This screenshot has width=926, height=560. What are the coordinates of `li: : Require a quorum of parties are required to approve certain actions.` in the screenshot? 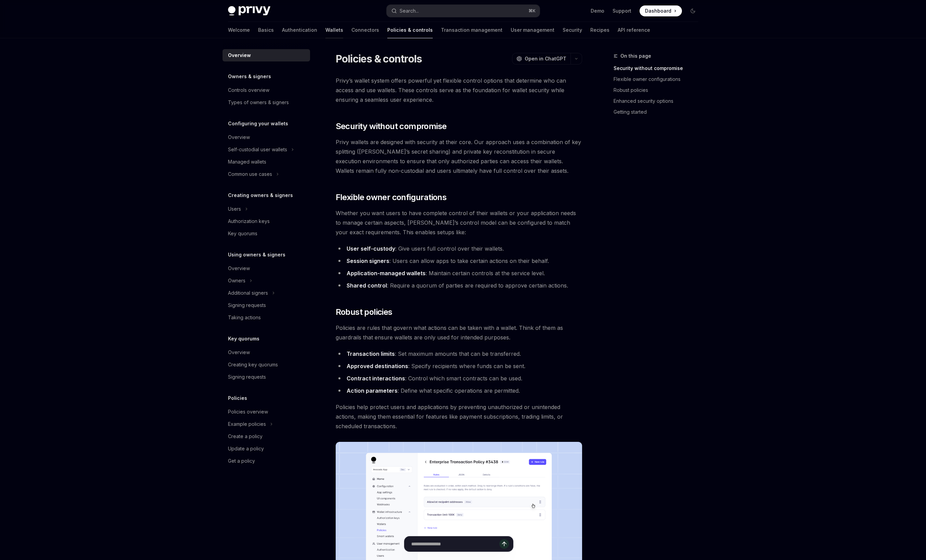 It's located at (459, 286).